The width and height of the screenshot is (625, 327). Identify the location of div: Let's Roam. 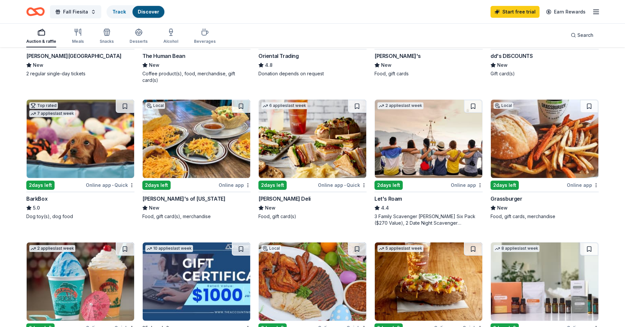
(388, 199).